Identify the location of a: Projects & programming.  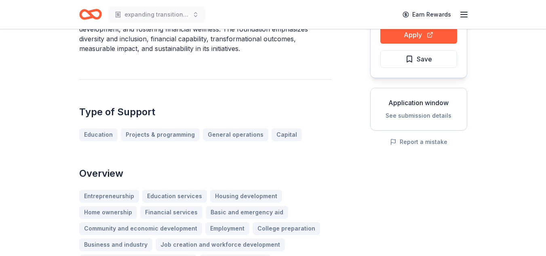
(160, 135).